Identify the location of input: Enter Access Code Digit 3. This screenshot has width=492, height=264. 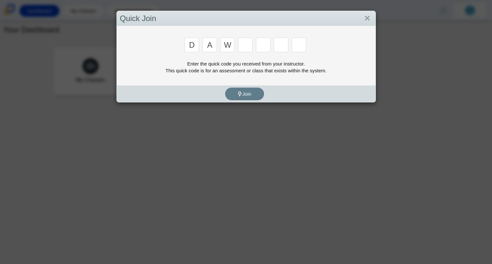
(227, 45).